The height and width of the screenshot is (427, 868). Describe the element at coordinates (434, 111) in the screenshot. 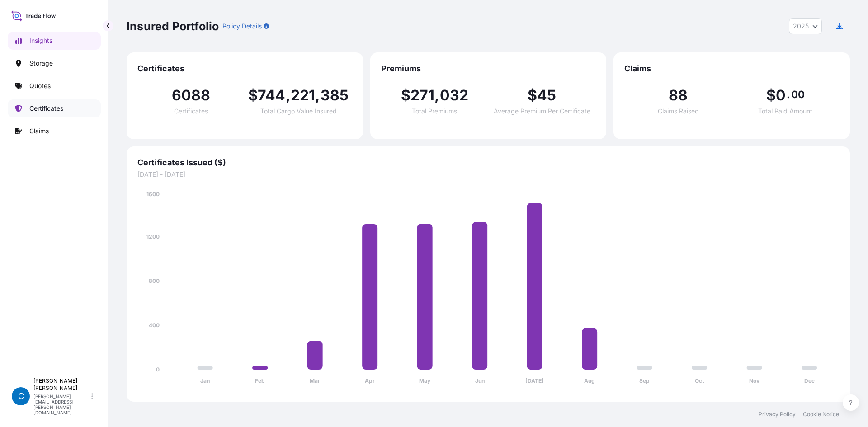

I see `span: Total Premiums` at that location.